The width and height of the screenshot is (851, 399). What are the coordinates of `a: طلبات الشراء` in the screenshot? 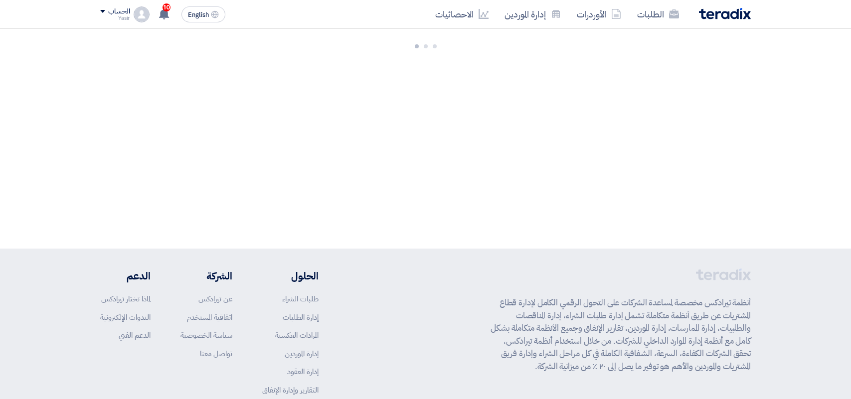 It's located at (300, 299).